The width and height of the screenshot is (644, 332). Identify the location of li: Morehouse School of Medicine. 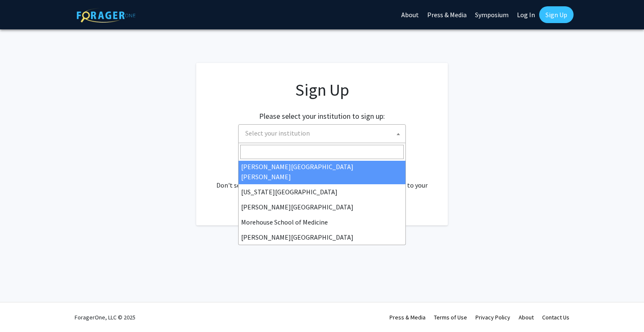
(322, 222).